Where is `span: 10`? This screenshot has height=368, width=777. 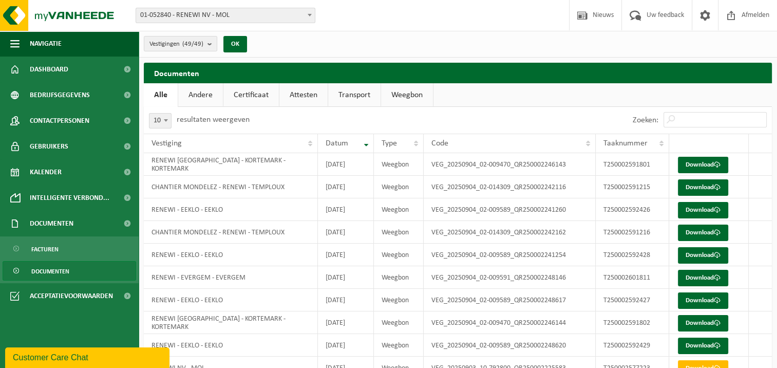
span: 10 is located at coordinates (160, 121).